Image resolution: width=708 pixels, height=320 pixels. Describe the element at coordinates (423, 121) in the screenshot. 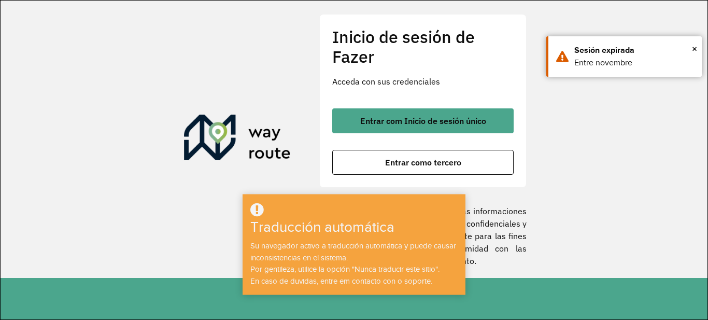

I see `font: Entrar com Inicio de sesión único` at that location.